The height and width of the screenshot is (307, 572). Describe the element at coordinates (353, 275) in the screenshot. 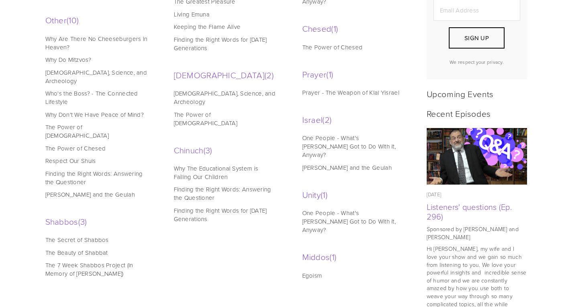

I see `a: Egoism` at that location.